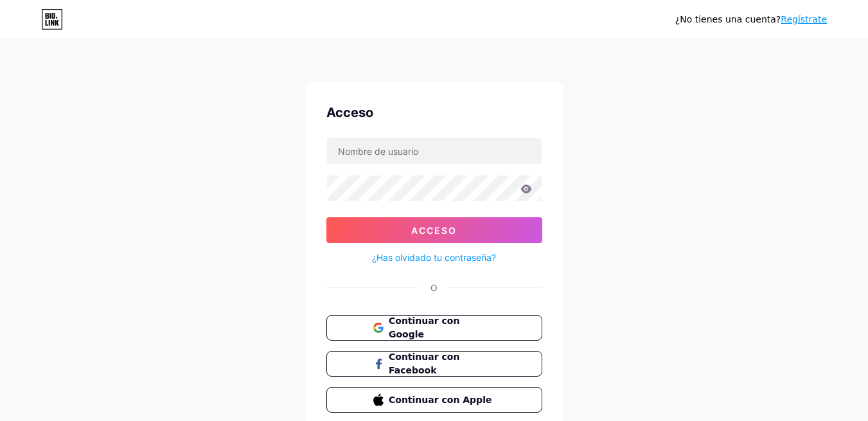 Image resolution: width=868 pixels, height=421 pixels. Describe the element at coordinates (435, 364) in the screenshot. I see `a: Continuar con Facebook` at that location.